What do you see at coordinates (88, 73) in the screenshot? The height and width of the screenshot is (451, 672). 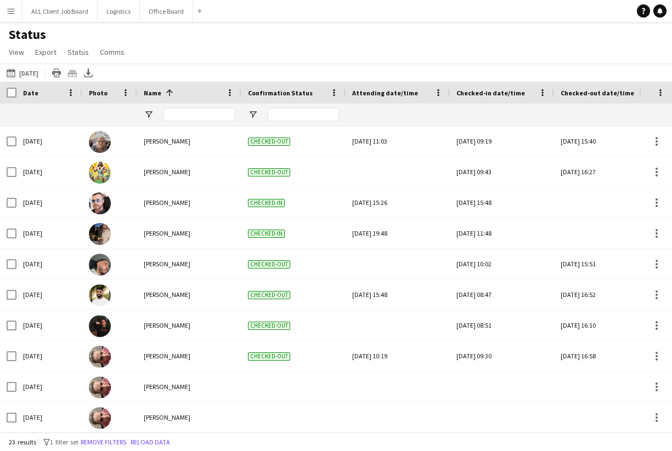 I see `app-action-btn: Export XLSX` at bounding box center [88, 73].